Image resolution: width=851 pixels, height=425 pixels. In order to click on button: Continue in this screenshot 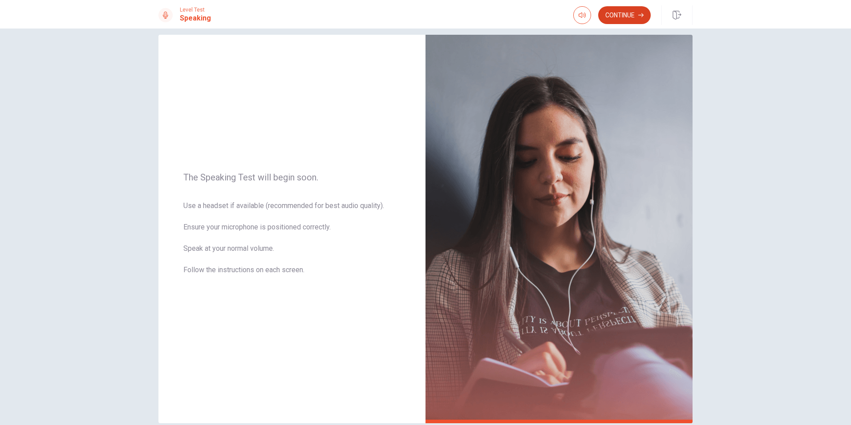, I will do `click(625, 15)`.